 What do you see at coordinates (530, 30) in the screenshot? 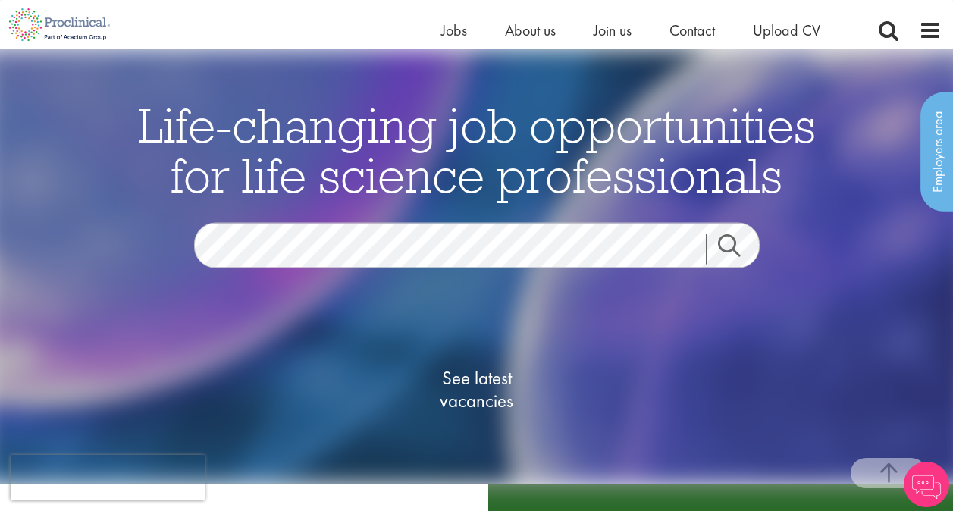
I see `a: About us` at bounding box center [530, 30].